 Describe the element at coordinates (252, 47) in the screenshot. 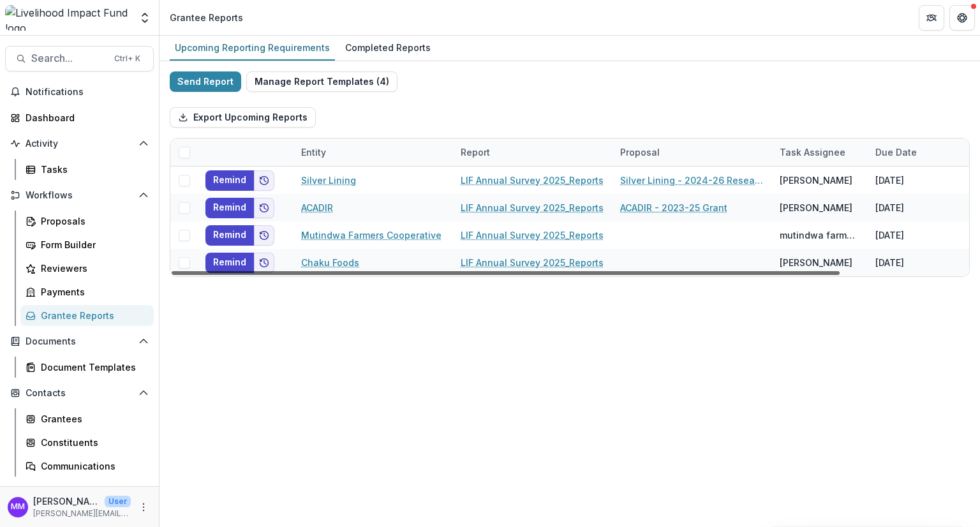

I see `div: Upcoming Reporting Requirements` at that location.